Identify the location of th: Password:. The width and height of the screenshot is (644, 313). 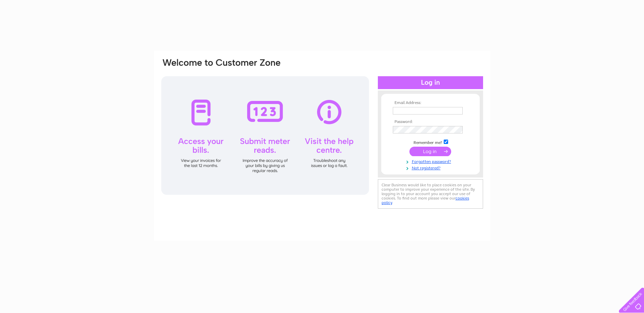
(430, 122).